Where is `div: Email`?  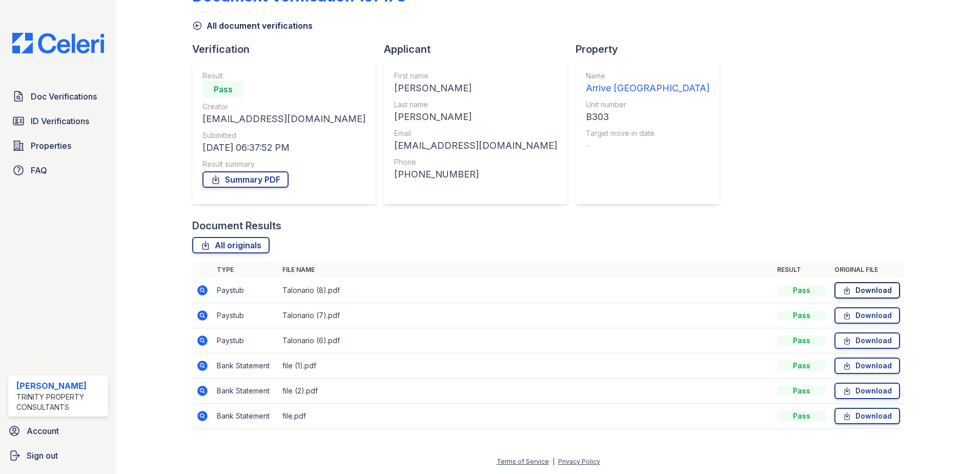 div: Email is located at coordinates (475, 134).